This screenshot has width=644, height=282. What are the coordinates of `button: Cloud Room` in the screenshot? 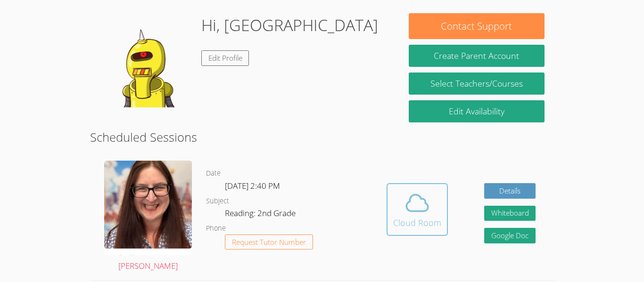 It's located at (417, 210).